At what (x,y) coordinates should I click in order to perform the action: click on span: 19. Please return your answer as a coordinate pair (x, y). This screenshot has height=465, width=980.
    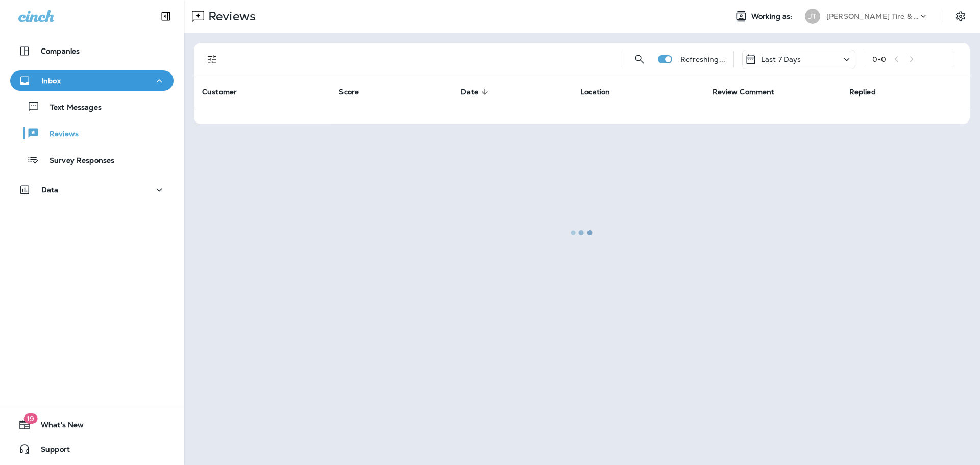
    Looking at the image, I should click on (30, 418).